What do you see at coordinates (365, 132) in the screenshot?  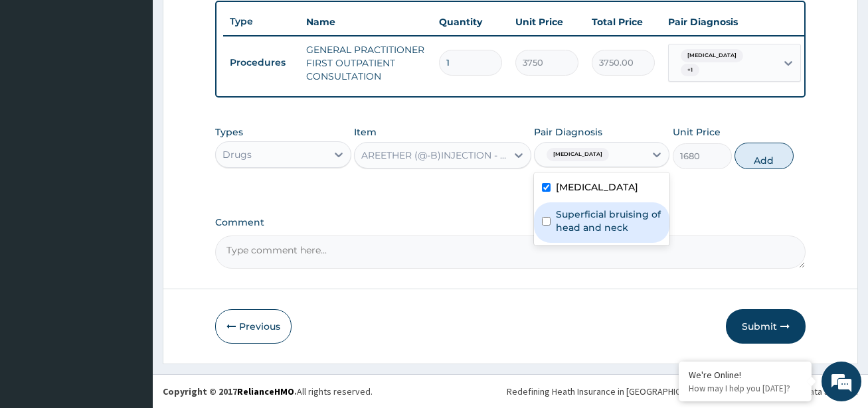 I see `label: Item` at bounding box center [365, 132].